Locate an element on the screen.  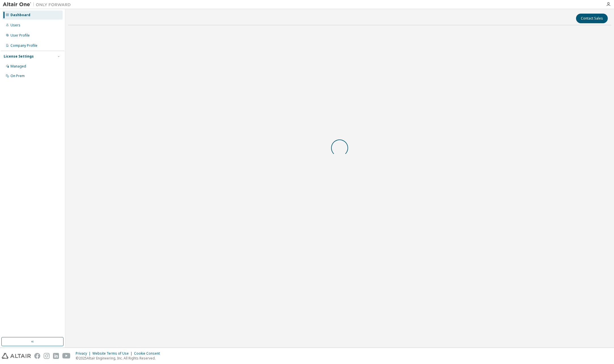
img: Altair One is located at coordinates (38, 5).